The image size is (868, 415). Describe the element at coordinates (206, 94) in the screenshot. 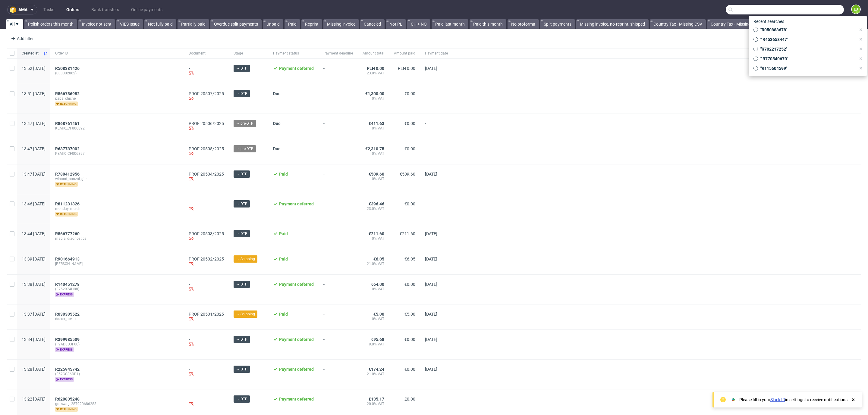

I see `a: PROF 20507/2025` at that location.